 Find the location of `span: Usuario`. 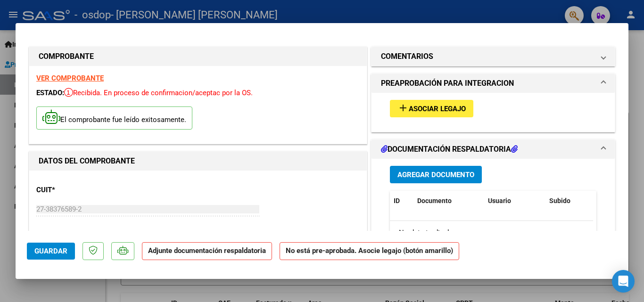

span: Usuario is located at coordinates (499, 201).